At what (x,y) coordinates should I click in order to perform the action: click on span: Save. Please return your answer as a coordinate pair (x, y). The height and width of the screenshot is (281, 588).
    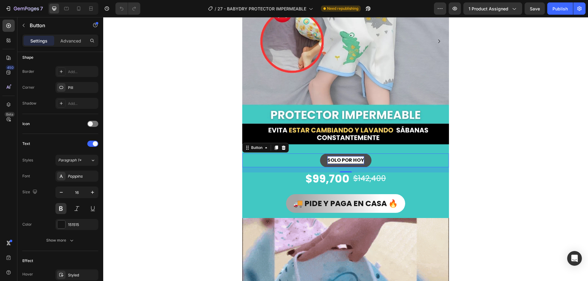
    Looking at the image, I should click on (534, 9).